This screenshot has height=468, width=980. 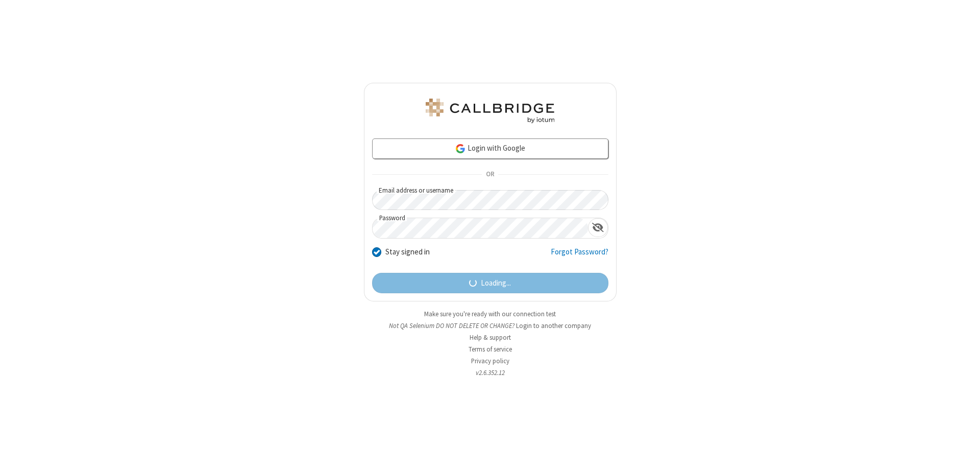 What do you see at coordinates (490, 361) in the screenshot?
I see `a: Privacy policy` at bounding box center [490, 361].